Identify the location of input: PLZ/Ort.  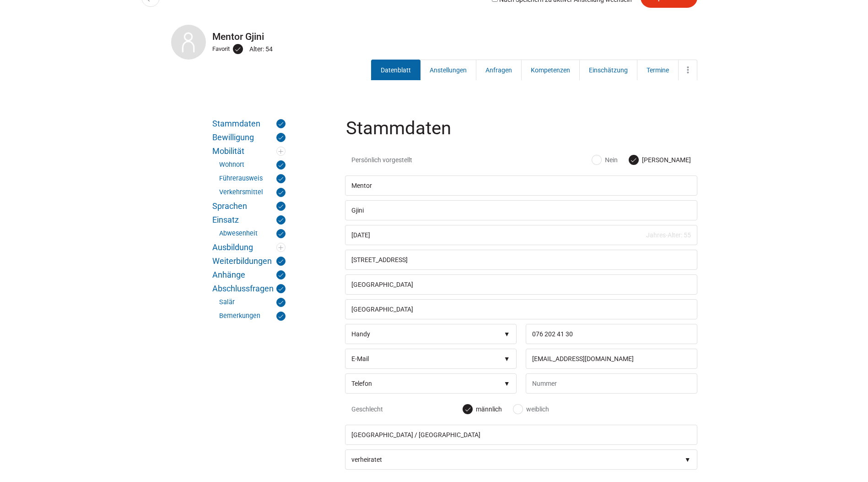
(521, 285).